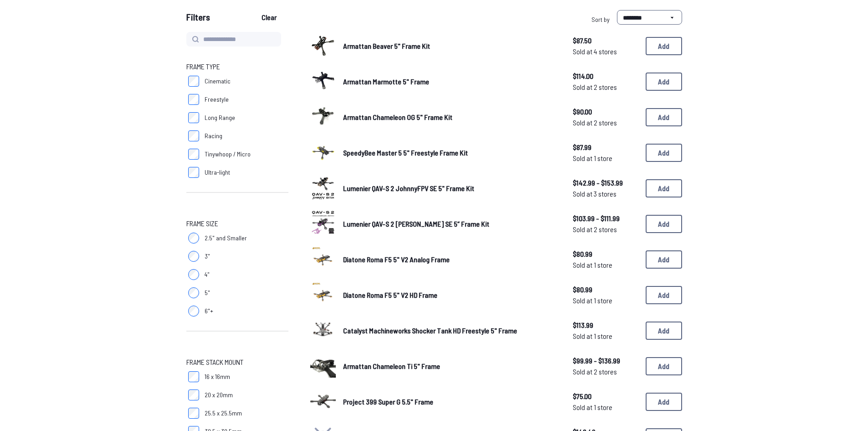 This screenshot has width=868, height=431. What do you see at coordinates (203, 67) in the screenshot?
I see `span: Frame Type` at bounding box center [203, 67].